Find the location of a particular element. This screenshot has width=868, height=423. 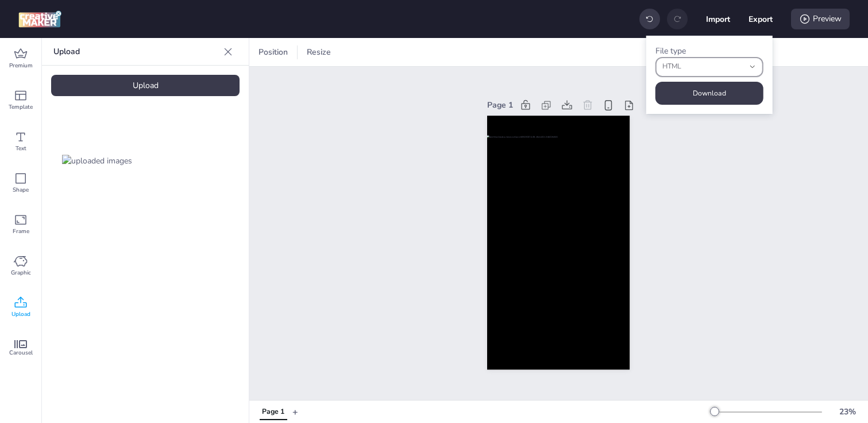

button: Download is located at coordinates (710, 94).